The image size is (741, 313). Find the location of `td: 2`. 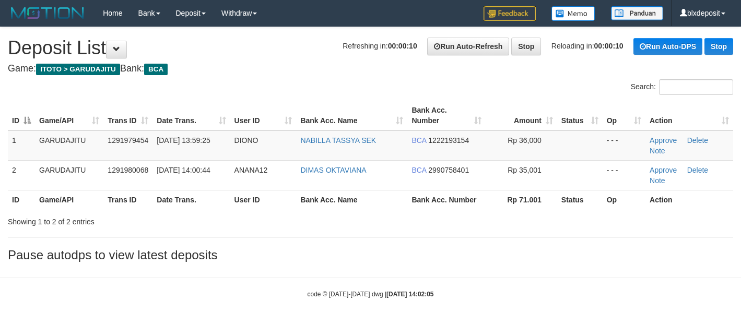

td: 2 is located at coordinates (21, 175).